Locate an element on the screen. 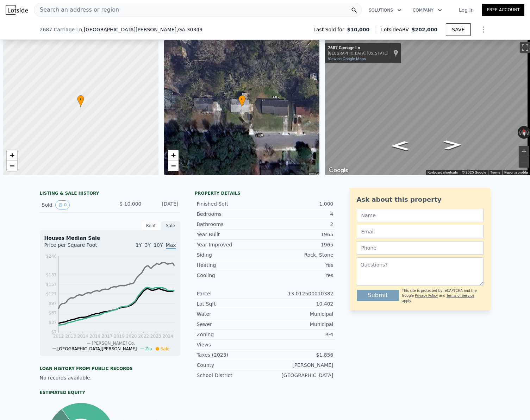 Image resolution: width=530 pixels, height=420 pixels. span: $202,000 is located at coordinates (425, 29).